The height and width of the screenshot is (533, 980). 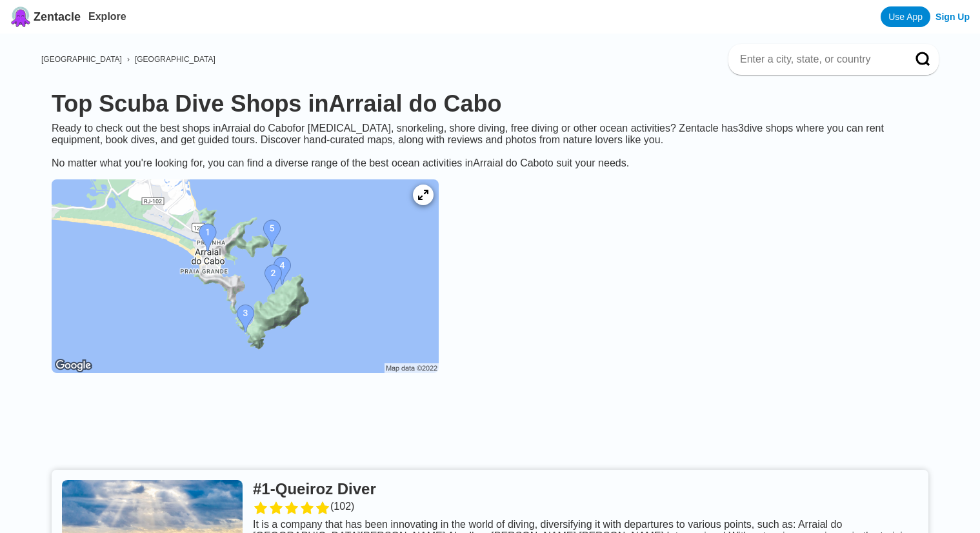 I want to click on a: Arraial do Cabo dive site map, so click(x=245, y=277).